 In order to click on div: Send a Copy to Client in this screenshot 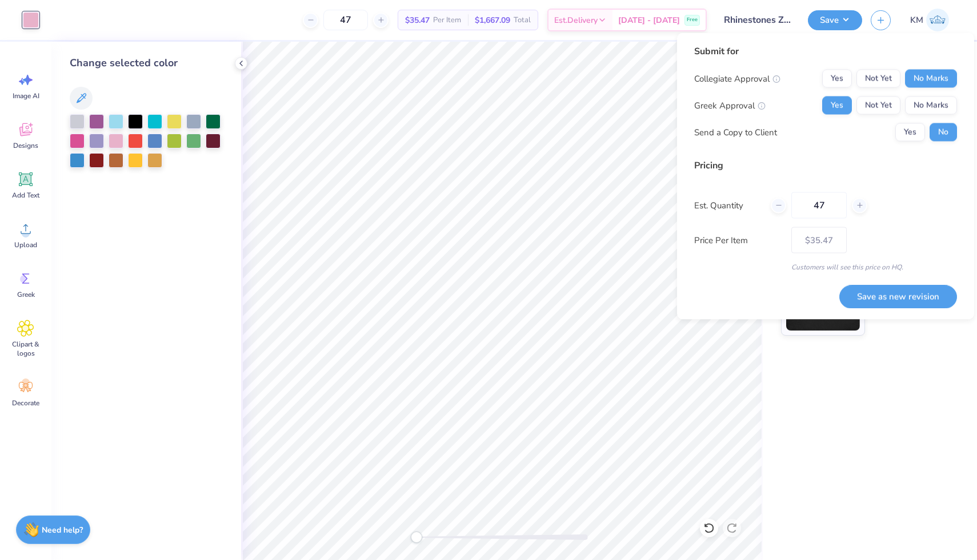, I will do `click(736, 132)`.